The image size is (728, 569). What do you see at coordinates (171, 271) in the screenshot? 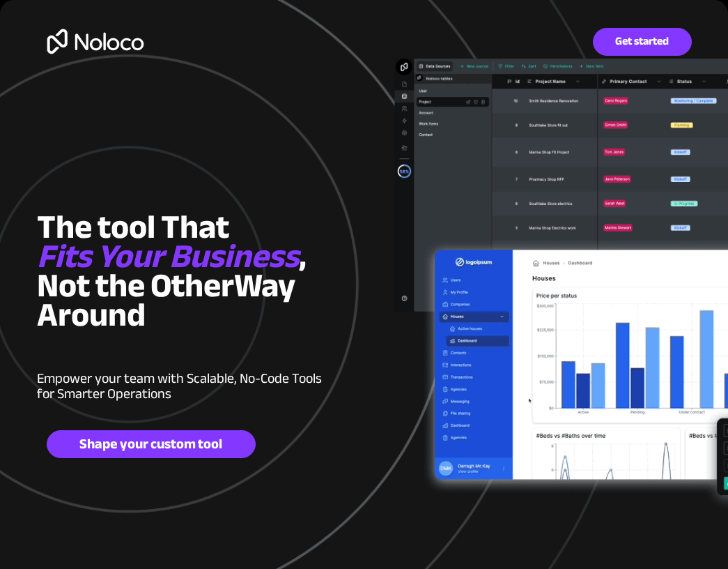
I see `span: , Not the O` at bounding box center [171, 271].